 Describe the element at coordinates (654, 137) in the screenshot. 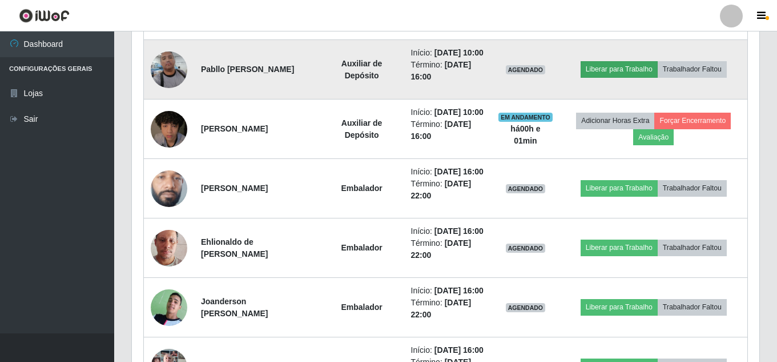

I see `button: Avaliação` at that location.